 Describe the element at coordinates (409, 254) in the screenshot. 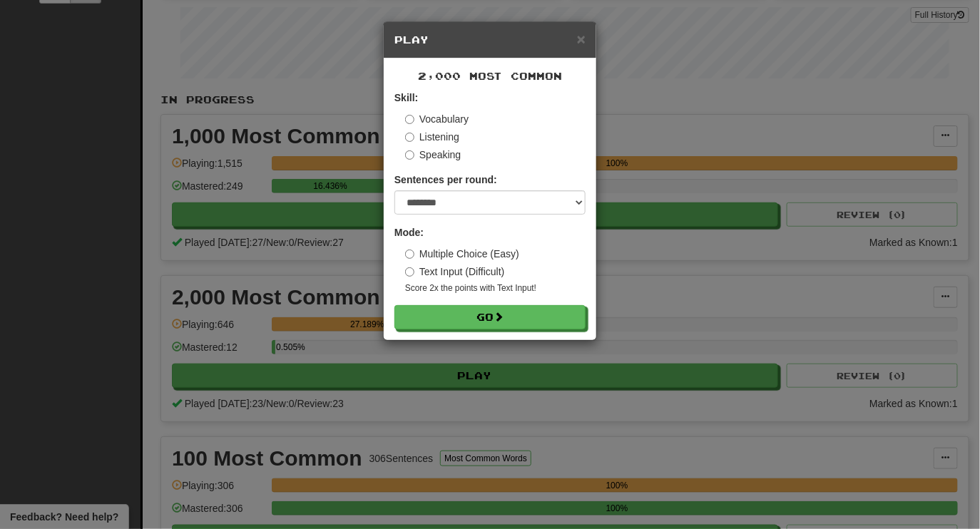

I see `input: Multiple Choice (Easy)` at that location.